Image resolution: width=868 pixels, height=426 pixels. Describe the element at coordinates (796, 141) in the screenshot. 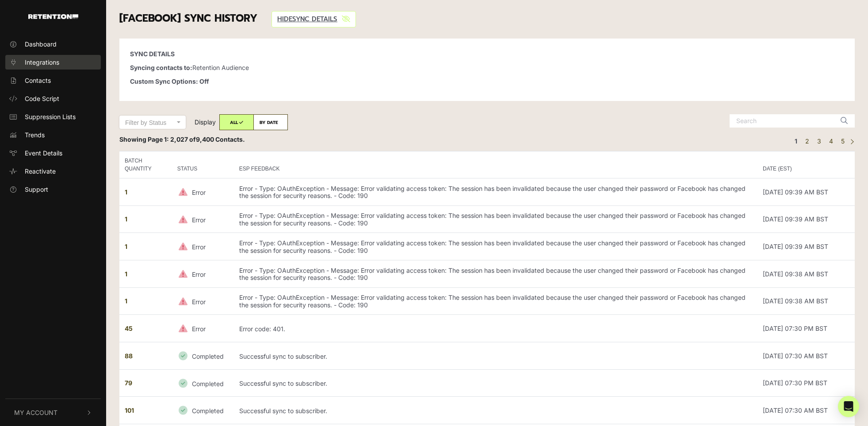

I see `em: Page 1` at that location.